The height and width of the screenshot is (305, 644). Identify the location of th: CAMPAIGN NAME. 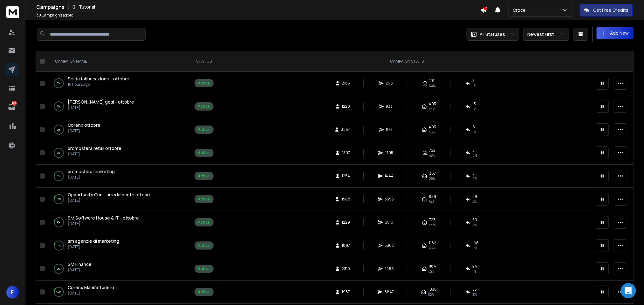
(117, 61).